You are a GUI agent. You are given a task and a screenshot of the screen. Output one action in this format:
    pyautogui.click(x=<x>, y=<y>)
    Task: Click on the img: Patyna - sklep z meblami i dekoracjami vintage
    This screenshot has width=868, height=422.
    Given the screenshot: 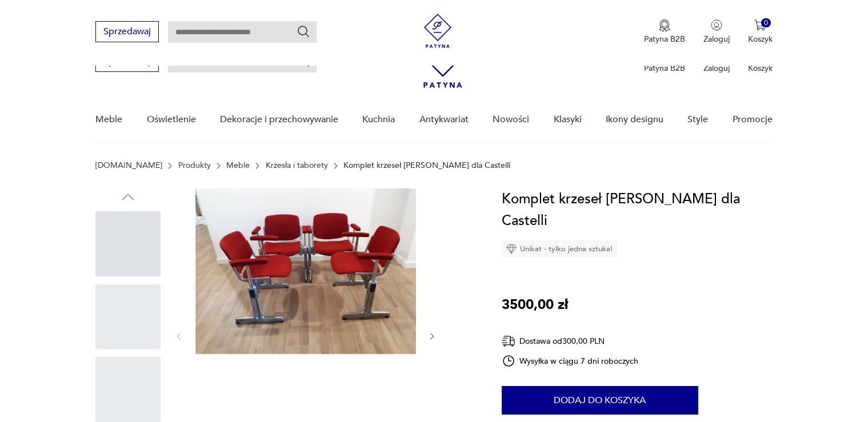 What is the action you would take?
    pyautogui.click(x=437, y=30)
    